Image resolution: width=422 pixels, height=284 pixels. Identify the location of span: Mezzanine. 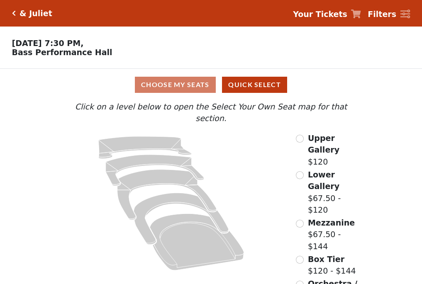
(331, 223).